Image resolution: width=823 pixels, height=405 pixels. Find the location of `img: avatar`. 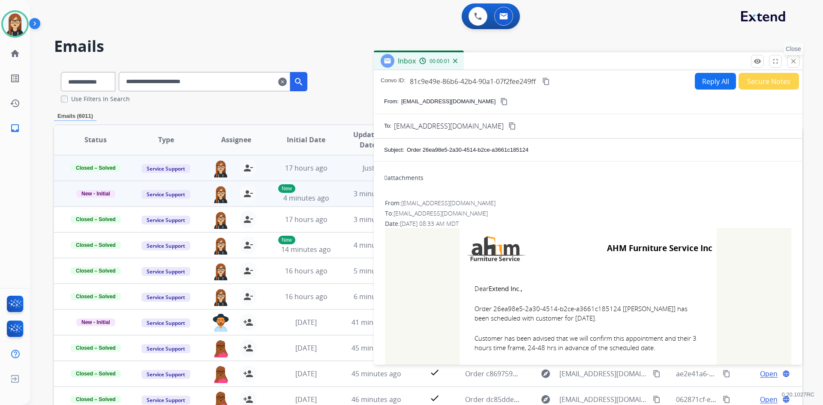

img: avatar is located at coordinates (15, 24).